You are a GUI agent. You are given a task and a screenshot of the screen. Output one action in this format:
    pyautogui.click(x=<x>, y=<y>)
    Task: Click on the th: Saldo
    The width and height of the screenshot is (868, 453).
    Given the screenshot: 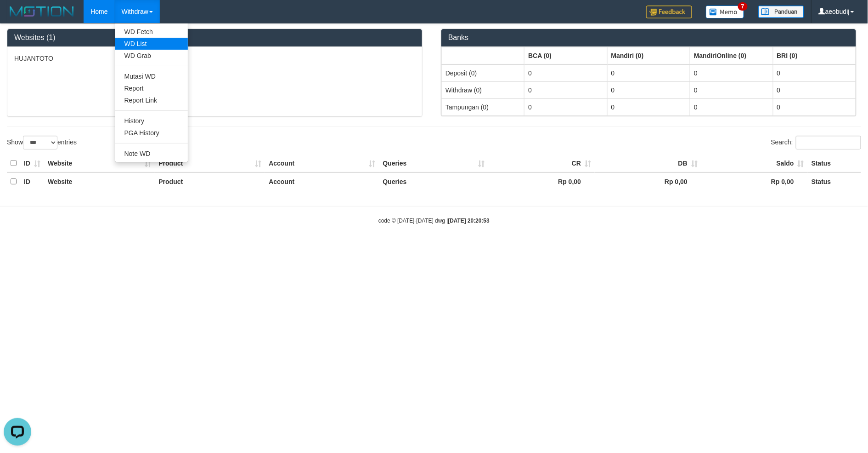 What is the action you would take?
    pyautogui.click(x=755, y=163)
    